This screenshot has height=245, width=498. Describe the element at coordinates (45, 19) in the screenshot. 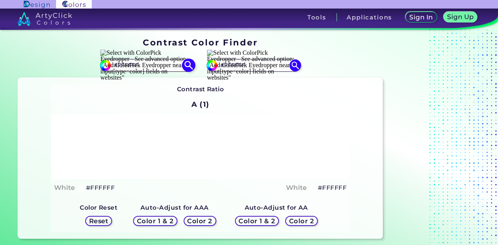

I see `img: logo_artyclick_colors_white.svg` at that location.